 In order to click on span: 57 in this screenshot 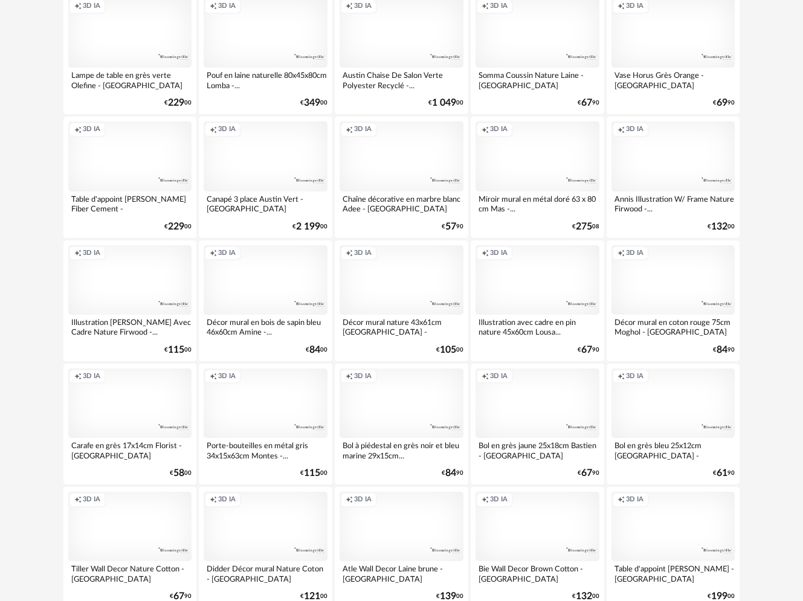, I will do `click(450, 226)`.